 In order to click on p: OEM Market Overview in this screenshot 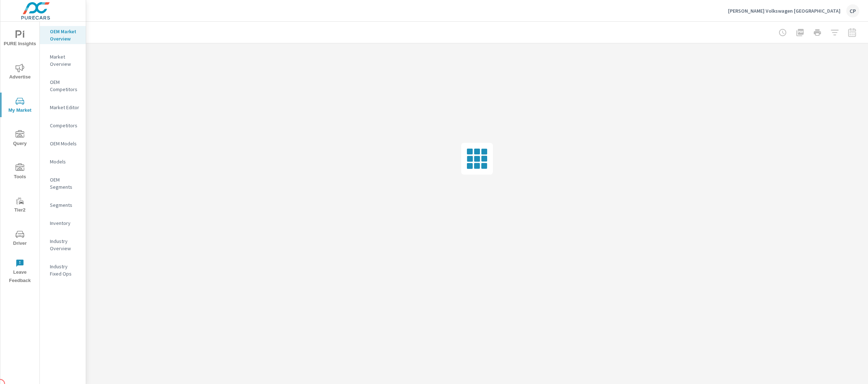, I will do `click(65, 35)`.